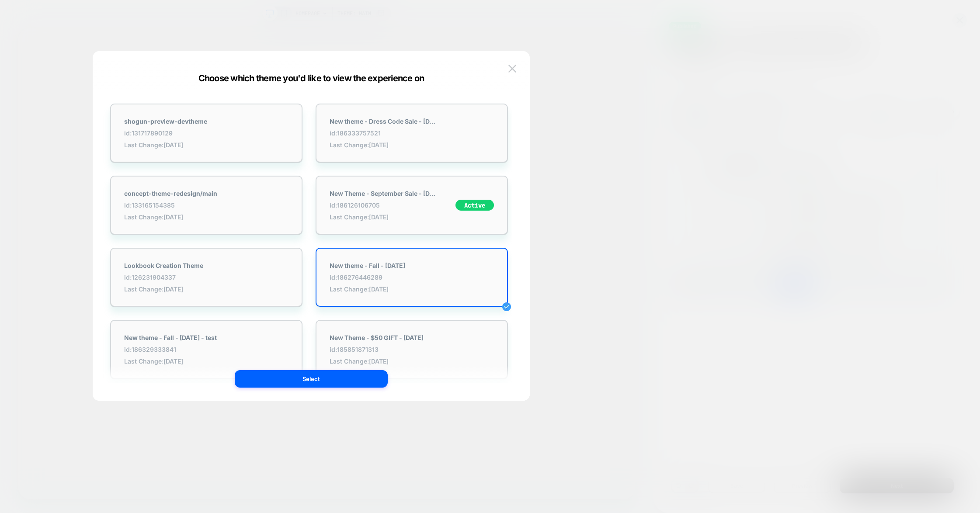 The height and width of the screenshot is (513, 980). Describe the element at coordinates (170, 349) in the screenshot. I see `span: id: 186329333841` at that location.